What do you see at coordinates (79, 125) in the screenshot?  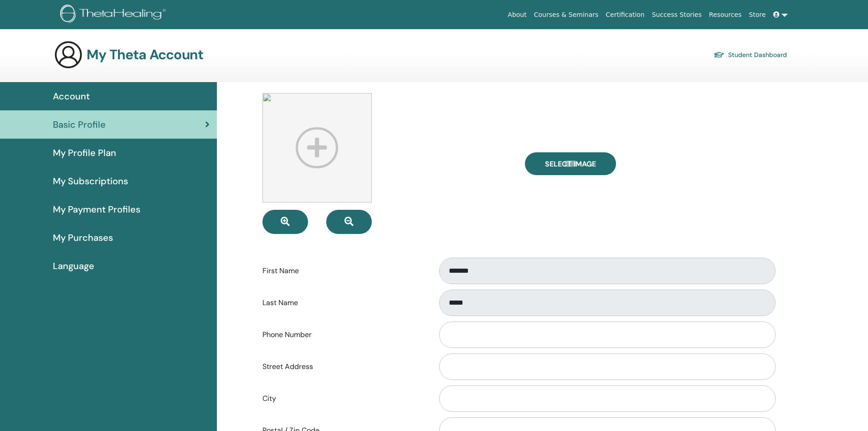 I see `span: Basic Profile` at bounding box center [79, 125].